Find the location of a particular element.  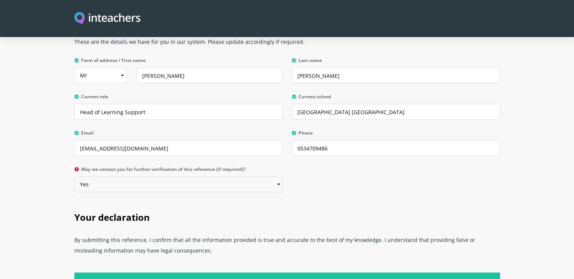

label: Email is located at coordinates (179, 135).